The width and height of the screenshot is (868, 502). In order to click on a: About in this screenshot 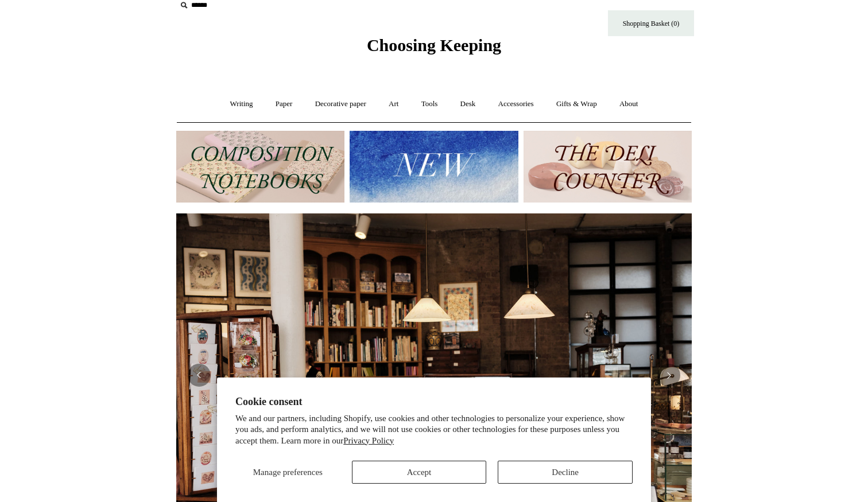, I will do `click(629, 104)`.